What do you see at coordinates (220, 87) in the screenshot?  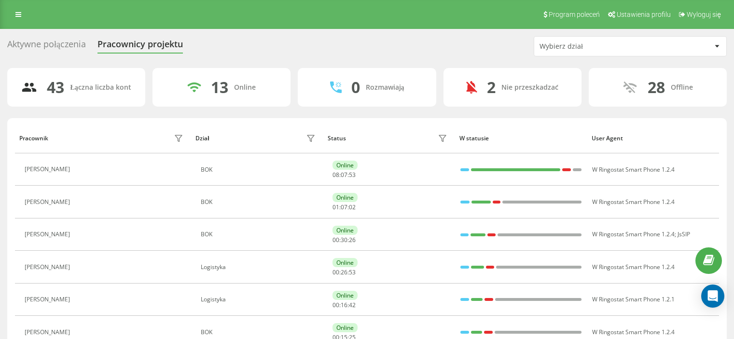 I see `div: 13` at bounding box center [220, 87].